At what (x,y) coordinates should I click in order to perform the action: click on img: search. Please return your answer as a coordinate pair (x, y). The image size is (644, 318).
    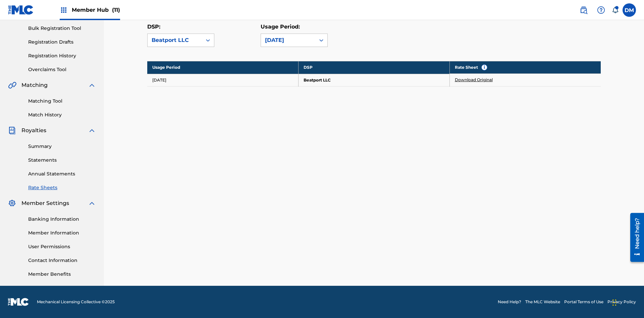
    Looking at the image, I should click on (584, 10).